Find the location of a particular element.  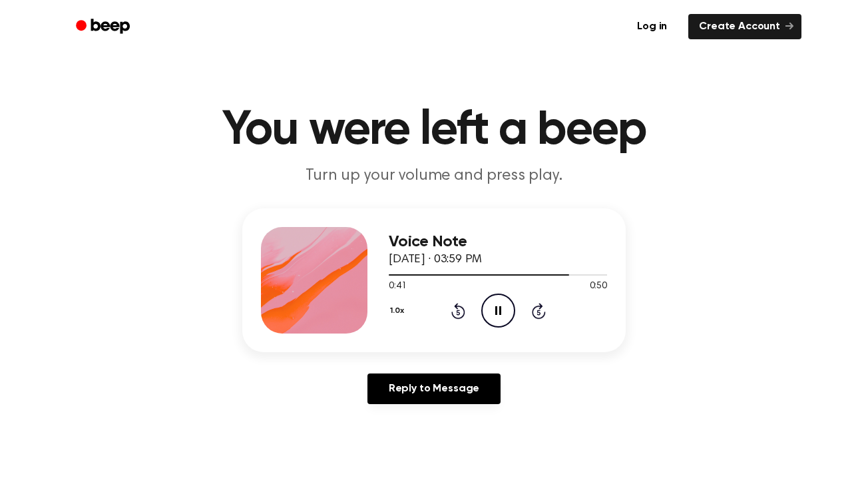

button: 1.0x is located at coordinates (399, 311).